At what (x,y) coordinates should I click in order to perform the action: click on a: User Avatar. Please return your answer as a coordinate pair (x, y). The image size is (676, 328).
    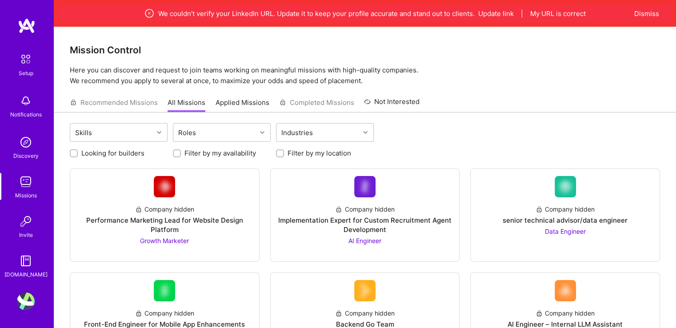
    Looking at the image, I should click on (26, 301).